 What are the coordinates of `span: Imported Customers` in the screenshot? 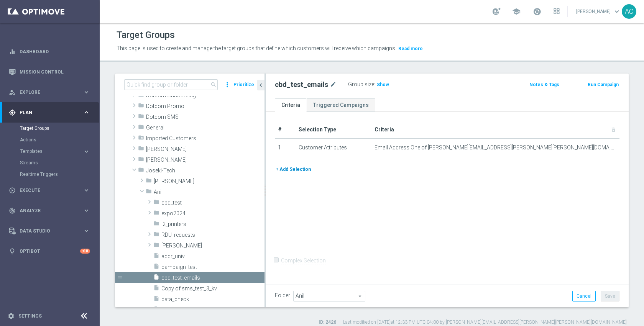 It's located at (205, 138).